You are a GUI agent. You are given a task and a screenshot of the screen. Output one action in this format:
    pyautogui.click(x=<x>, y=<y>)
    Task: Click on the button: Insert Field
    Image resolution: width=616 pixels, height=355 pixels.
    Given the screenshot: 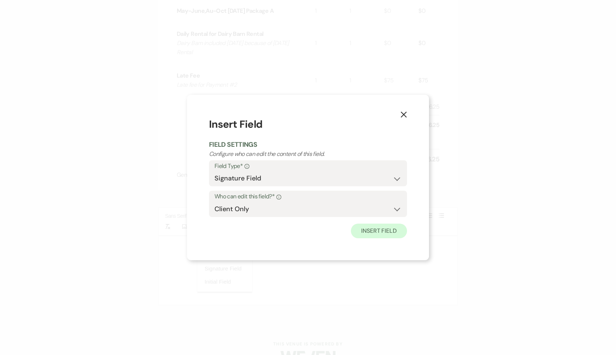 What is the action you would take?
    pyautogui.click(x=378, y=231)
    